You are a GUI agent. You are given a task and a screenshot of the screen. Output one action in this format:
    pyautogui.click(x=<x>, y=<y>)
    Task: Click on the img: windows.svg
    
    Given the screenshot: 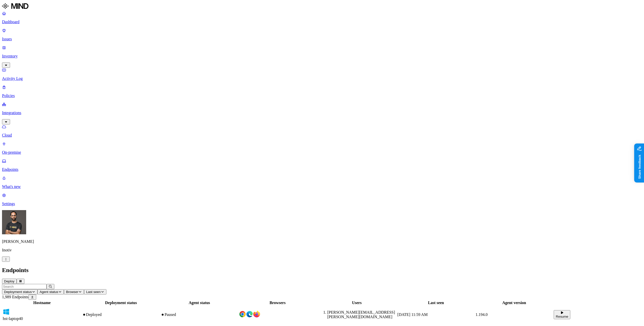 What is the action you would take?
    pyautogui.click(x=6, y=312)
    